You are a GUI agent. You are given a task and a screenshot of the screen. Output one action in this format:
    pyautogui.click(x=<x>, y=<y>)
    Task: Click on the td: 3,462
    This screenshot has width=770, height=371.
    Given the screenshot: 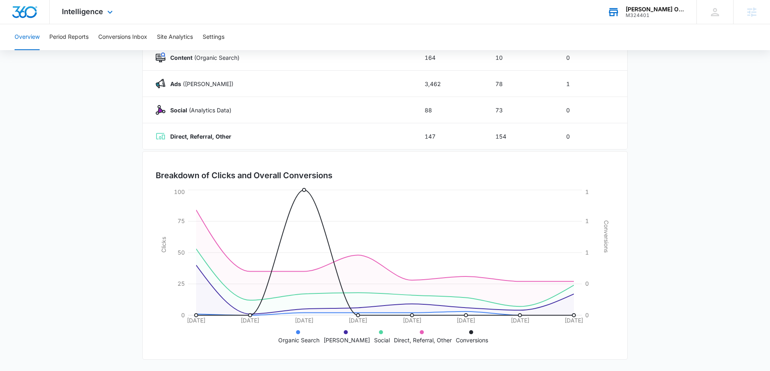 What is the action you would take?
    pyautogui.click(x=450, y=84)
    